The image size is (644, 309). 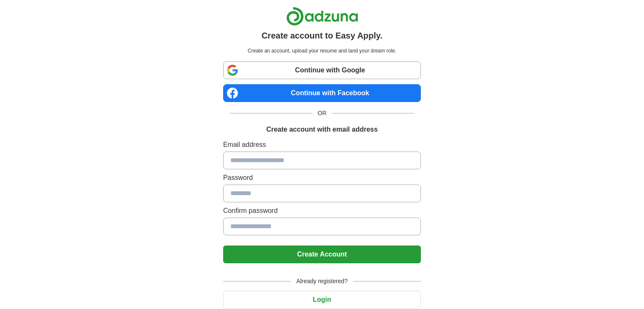 What do you see at coordinates (322, 36) in the screenshot?
I see `h1: Create account to Easy Apply.` at bounding box center [322, 36].